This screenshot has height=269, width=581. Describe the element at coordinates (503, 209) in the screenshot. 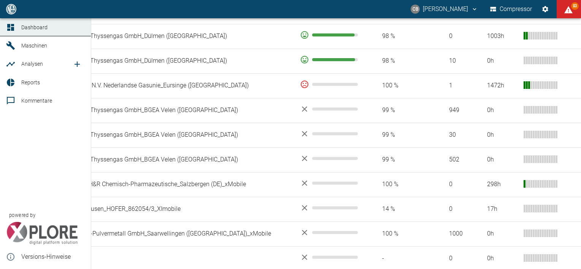

I see `div: 17 h` at that location.